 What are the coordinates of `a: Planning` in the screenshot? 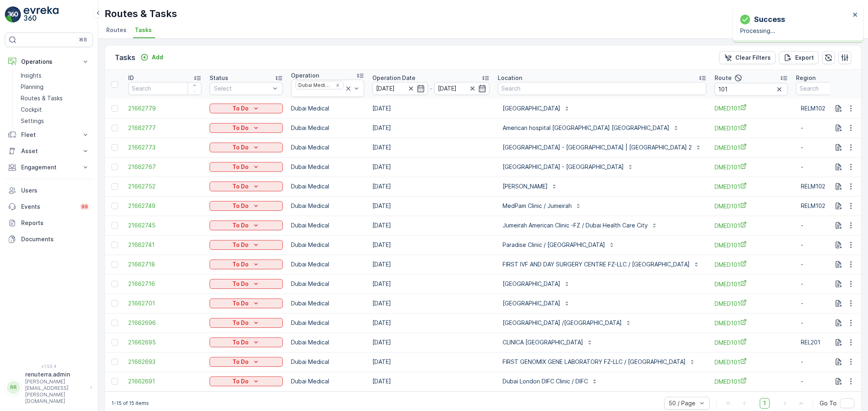 It's located at (55, 87).